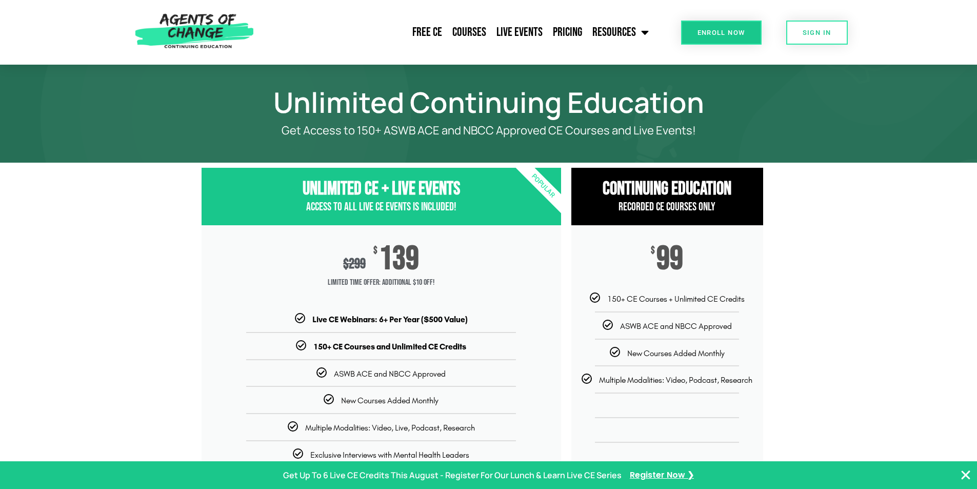 The height and width of the screenshot is (489, 977). I want to click on b: 150+ CE Courses and Unlimited CE Credits, so click(390, 346).